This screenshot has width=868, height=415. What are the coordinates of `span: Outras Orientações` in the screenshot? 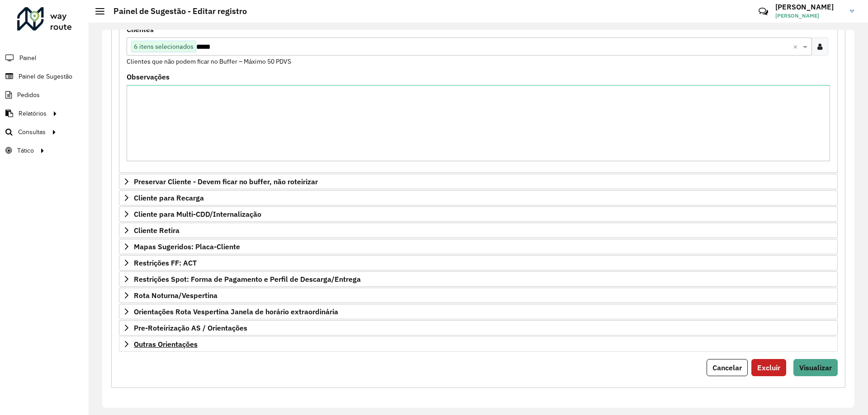 It's located at (165, 344).